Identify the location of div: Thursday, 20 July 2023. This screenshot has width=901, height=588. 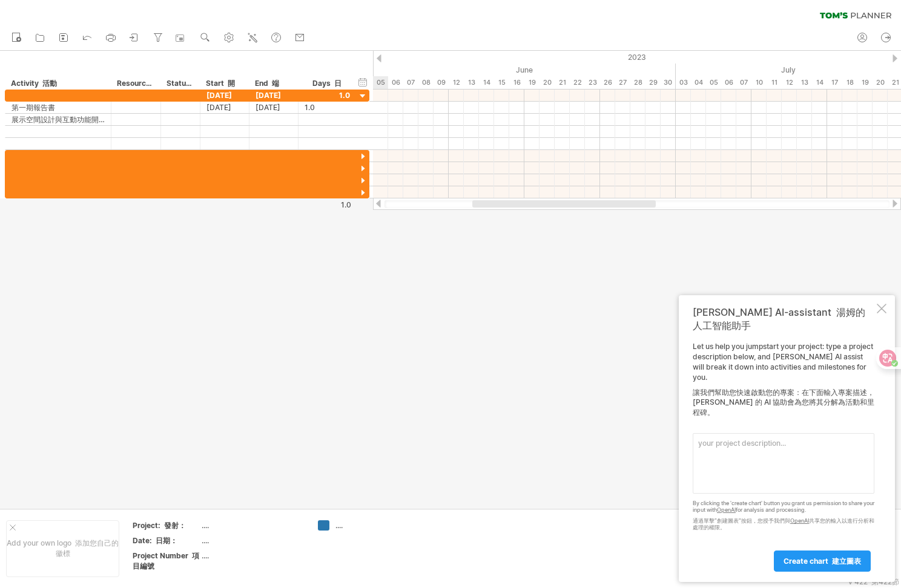
(880, 82).